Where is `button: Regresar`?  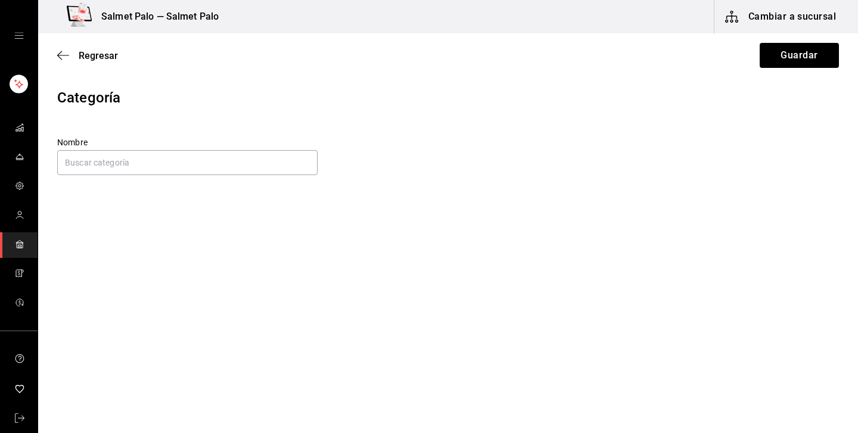
button: Regresar is located at coordinates (88, 55).